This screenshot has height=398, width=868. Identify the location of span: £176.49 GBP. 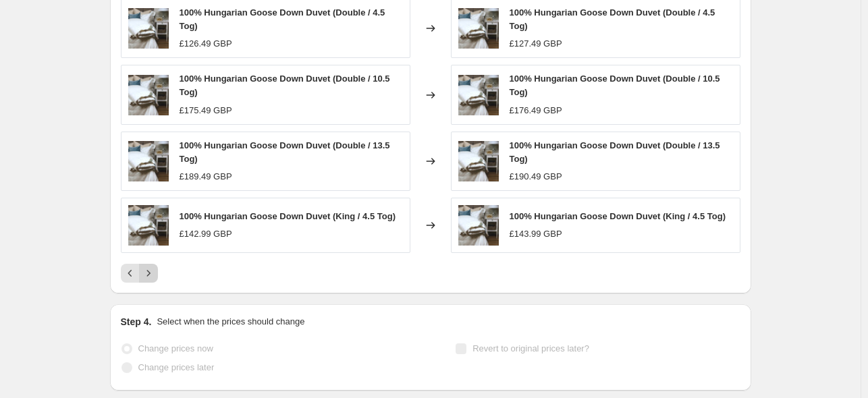
(536, 110).